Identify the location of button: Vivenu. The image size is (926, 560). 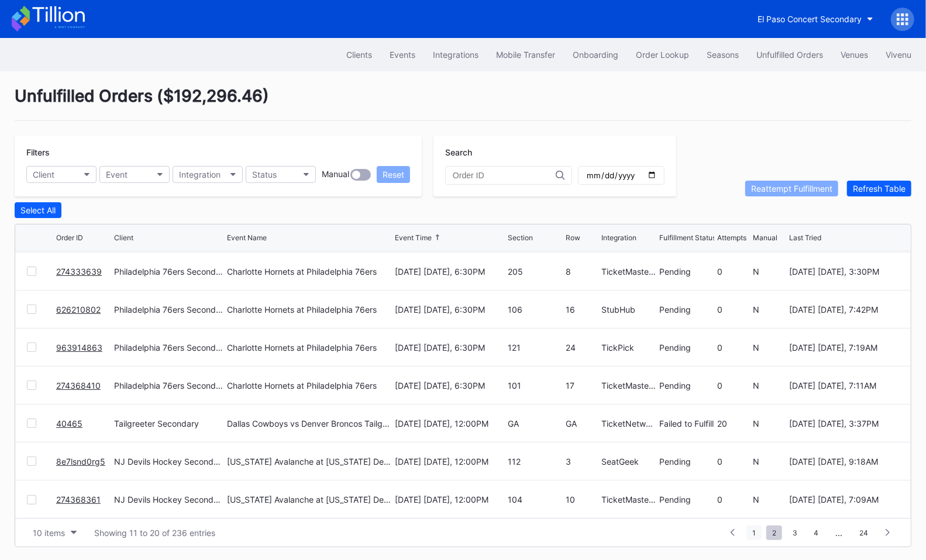
(898, 54).